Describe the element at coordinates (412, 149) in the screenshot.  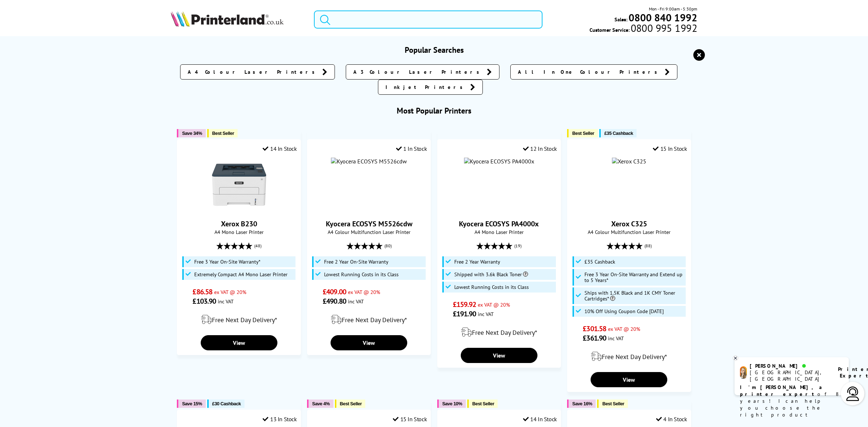
I see `div: 1 In Stock` at that location.